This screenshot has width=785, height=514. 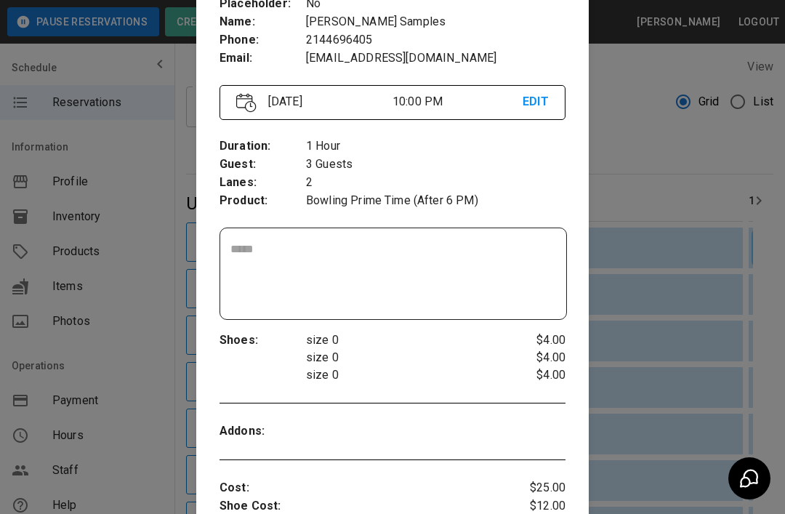 I want to click on p: Phone :, so click(x=262, y=40).